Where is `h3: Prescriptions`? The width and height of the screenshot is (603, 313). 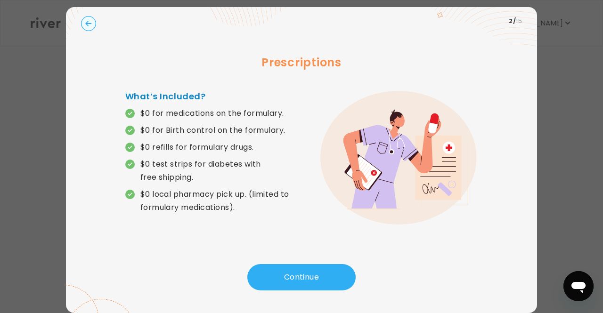
h3: Prescriptions is located at coordinates (302, 63).